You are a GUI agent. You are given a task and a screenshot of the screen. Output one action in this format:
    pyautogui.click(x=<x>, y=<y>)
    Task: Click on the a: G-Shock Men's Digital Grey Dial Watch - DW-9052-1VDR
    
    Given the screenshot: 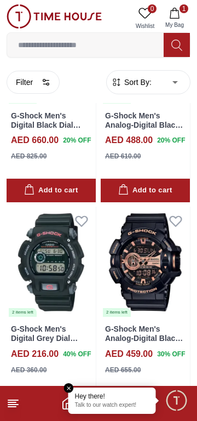 What is the action you would take?
    pyautogui.click(x=44, y=342)
    